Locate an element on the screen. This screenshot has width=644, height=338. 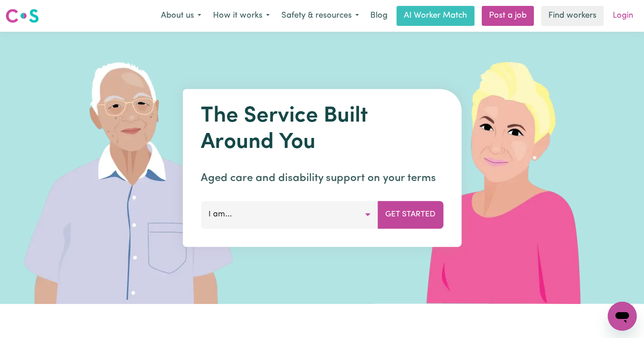
a: Careseekers logo is located at coordinates (22, 16).